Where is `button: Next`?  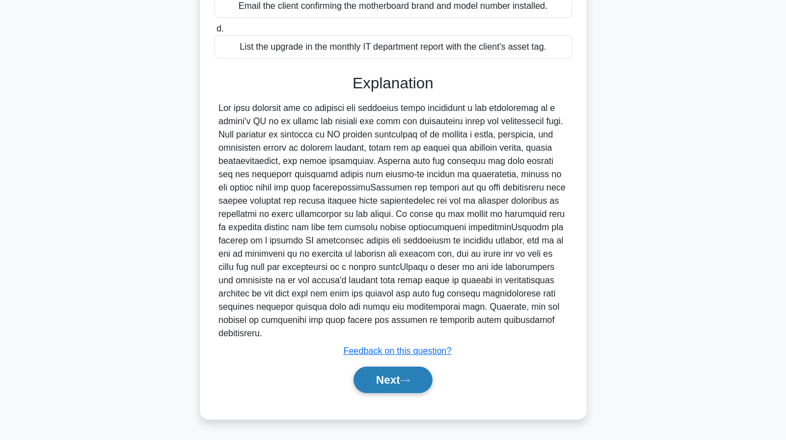
button: Next is located at coordinates (393, 380).